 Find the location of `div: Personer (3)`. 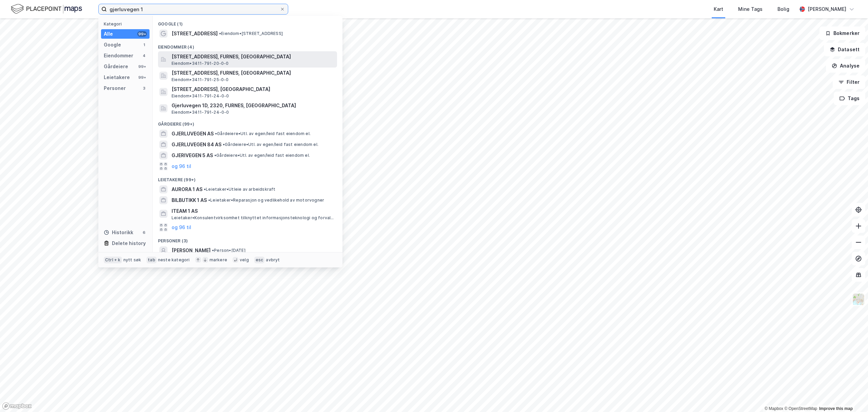

div: Personer (3) is located at coordinates (247, 239).